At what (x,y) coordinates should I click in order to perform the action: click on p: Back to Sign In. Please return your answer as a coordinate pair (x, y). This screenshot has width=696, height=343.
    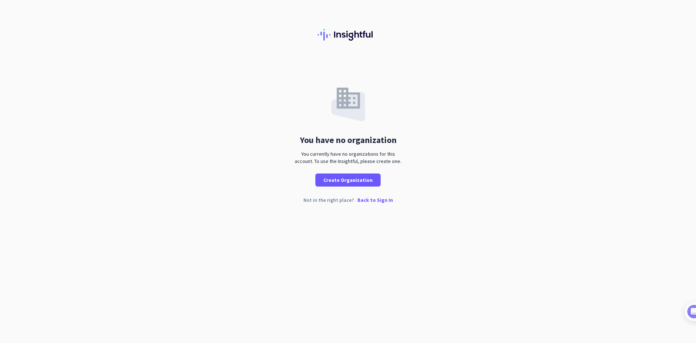
    Looking at the image, I should click on (375, 200).